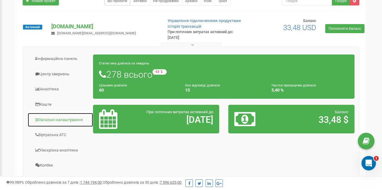 Image resolution: width=382 pixels, height=190 pixels. What do you see at coordinates (312, 120) in the screenshot?
I see `h2: 33,48 $` at bounding box center [312, 120].